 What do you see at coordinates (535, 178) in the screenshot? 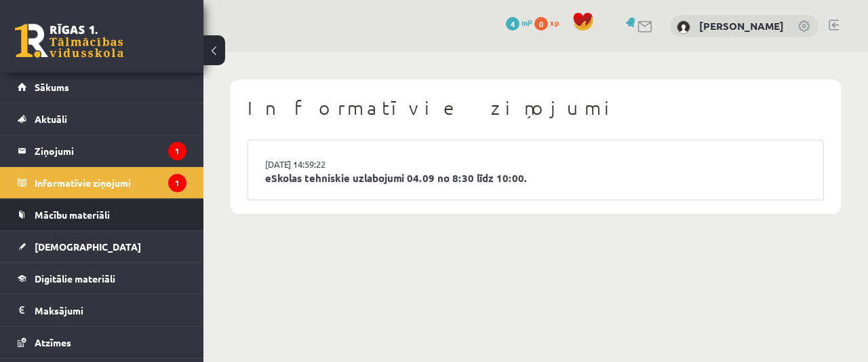
I see `a: eSkolas tehniskie uzlabojumi 04.09 no 8:30 līdz 10:00.` at bounding box center [535, 178].